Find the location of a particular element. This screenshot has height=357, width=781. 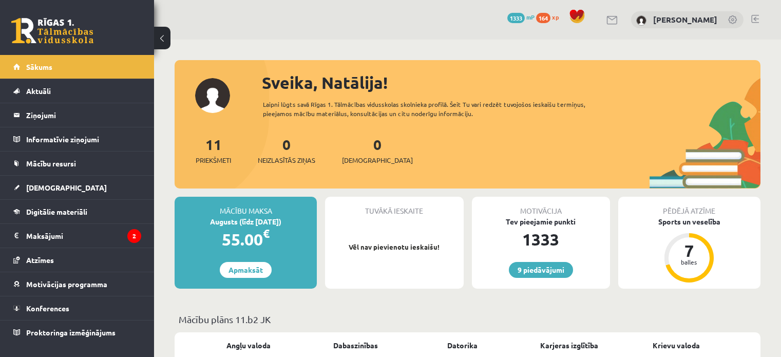

a: Mācību resursi is located at coordinates (77, 163).